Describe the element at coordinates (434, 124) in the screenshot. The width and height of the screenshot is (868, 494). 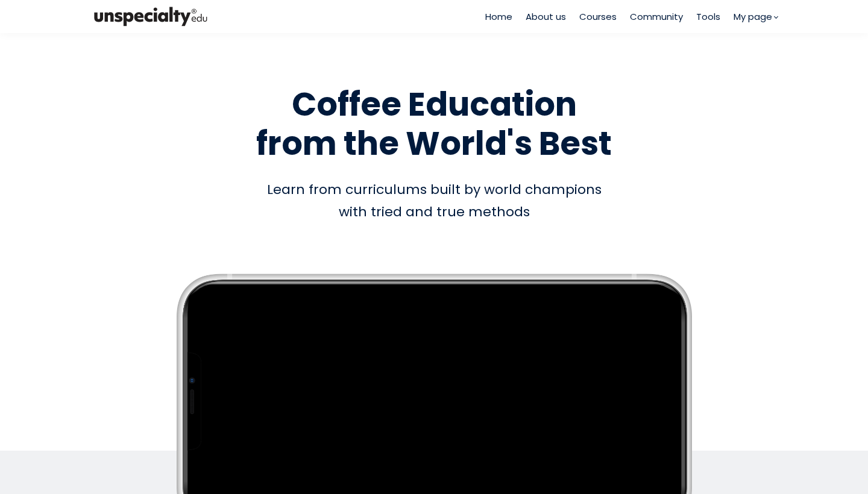
I see `h1: Coffee Education from the World's Best` at that location.